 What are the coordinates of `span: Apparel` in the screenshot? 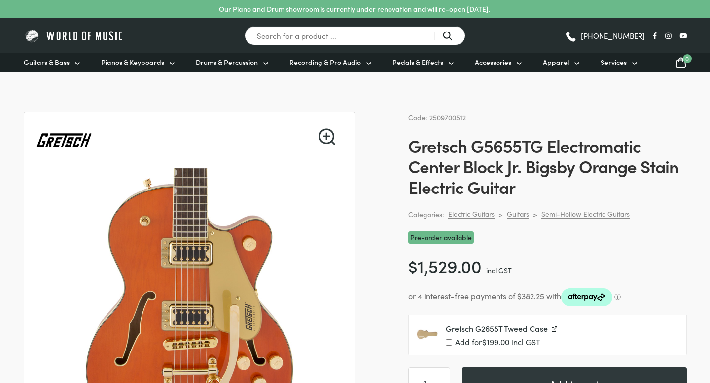 It's located at (555, 62).